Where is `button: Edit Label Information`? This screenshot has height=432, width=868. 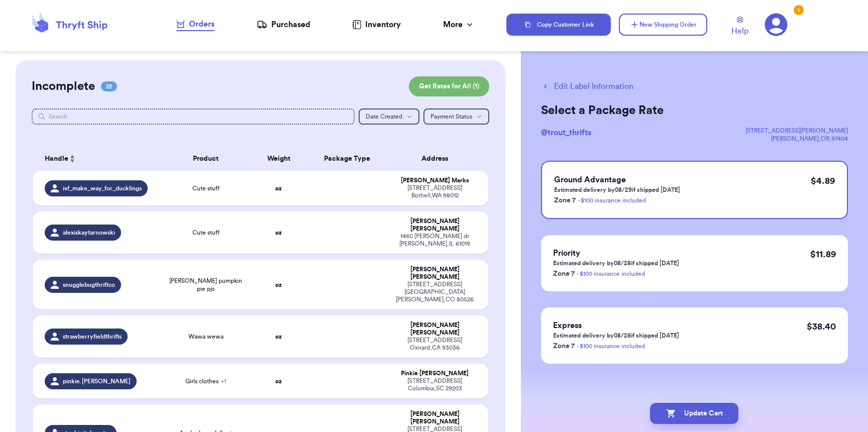
button: Edit Label Information is located at coordinates (587, 86).